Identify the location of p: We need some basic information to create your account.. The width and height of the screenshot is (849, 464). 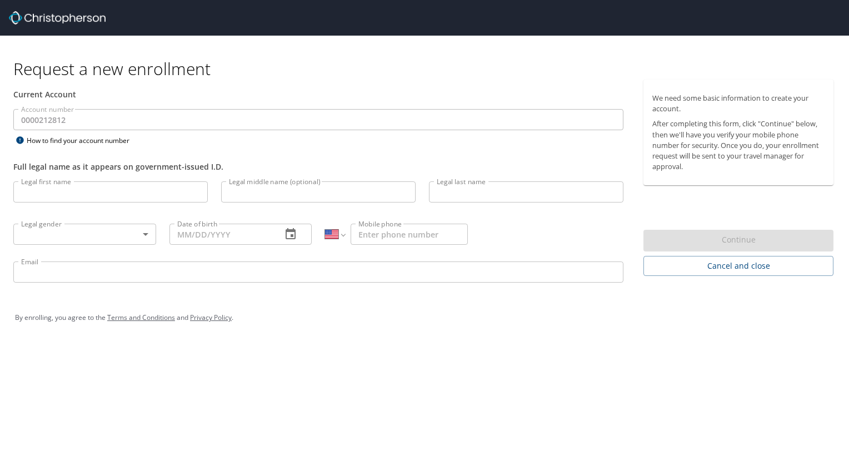
(739, 103).